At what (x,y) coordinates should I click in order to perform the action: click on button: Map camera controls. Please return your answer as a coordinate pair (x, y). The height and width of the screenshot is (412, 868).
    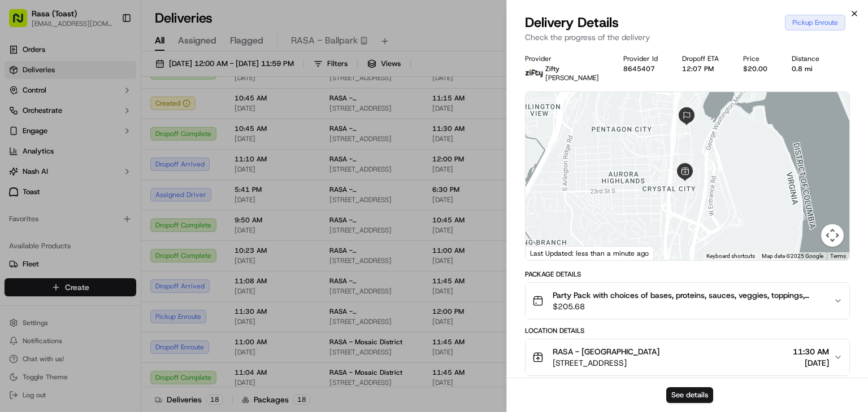
    Looking at the image, I should click on (832, 235).